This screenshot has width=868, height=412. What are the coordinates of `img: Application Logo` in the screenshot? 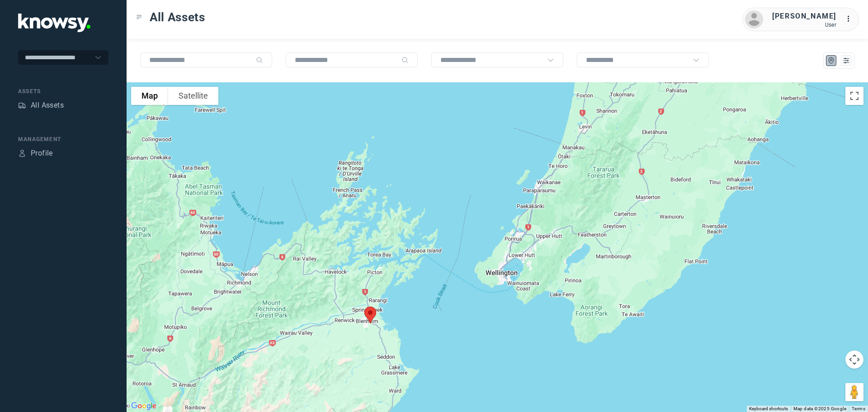 It's located at (54, 22).